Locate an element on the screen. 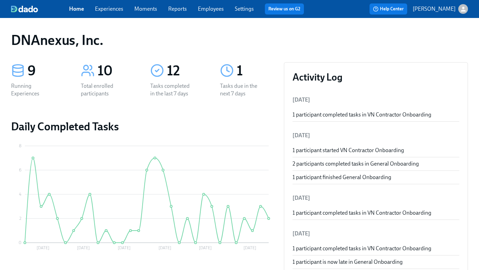  div: 1 participant finished General Onboarding is located at coordinates (376, 177).